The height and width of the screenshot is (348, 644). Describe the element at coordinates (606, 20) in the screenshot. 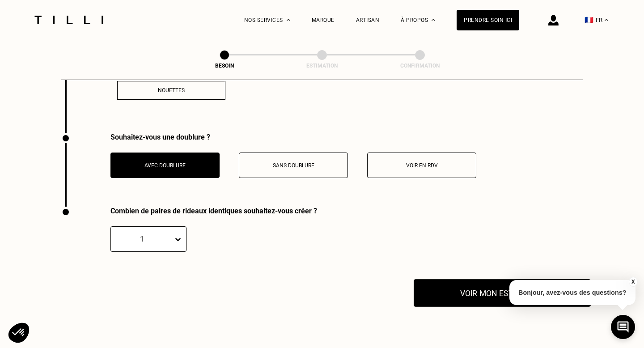

I see `img: menu déroulant` at that location.